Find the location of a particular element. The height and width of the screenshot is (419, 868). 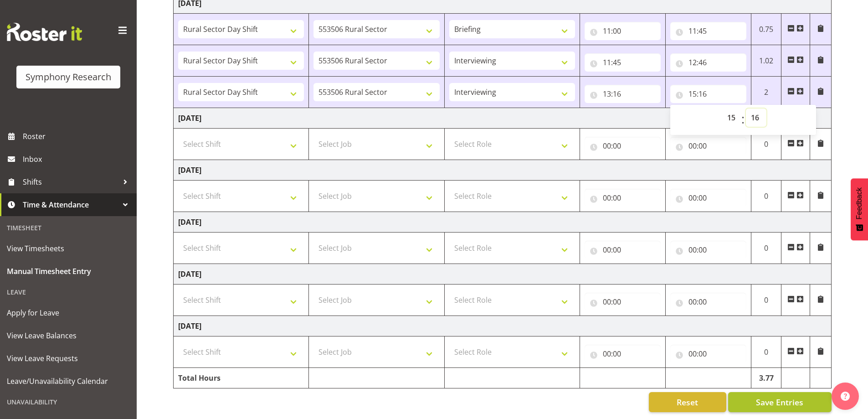

span: Apply for Leave is located at coordinates (69, 312).